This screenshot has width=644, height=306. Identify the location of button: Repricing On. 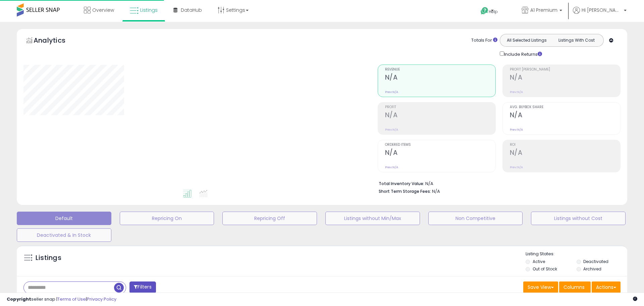
(167, 218).